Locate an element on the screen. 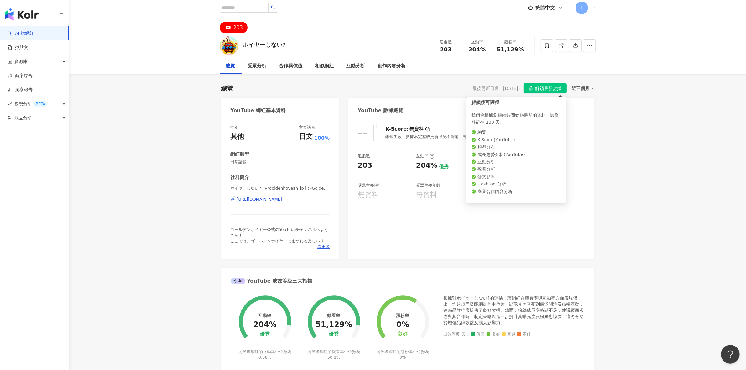  li: Hashtag 分析 is located at coordinates (517, 184).